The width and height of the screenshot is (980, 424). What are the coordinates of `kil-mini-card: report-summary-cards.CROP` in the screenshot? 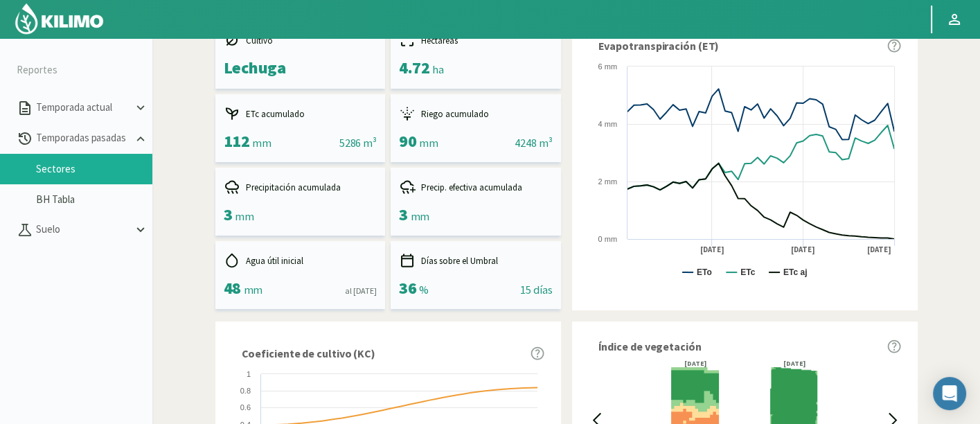 It's located at (300, 54).